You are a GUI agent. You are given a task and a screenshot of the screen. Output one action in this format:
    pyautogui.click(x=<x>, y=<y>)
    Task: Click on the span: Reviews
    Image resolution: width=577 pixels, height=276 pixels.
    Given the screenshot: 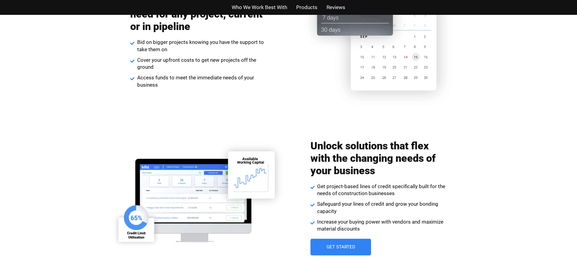 What is the action you would take?
    pyautogui.click(x=336, y=7)
    